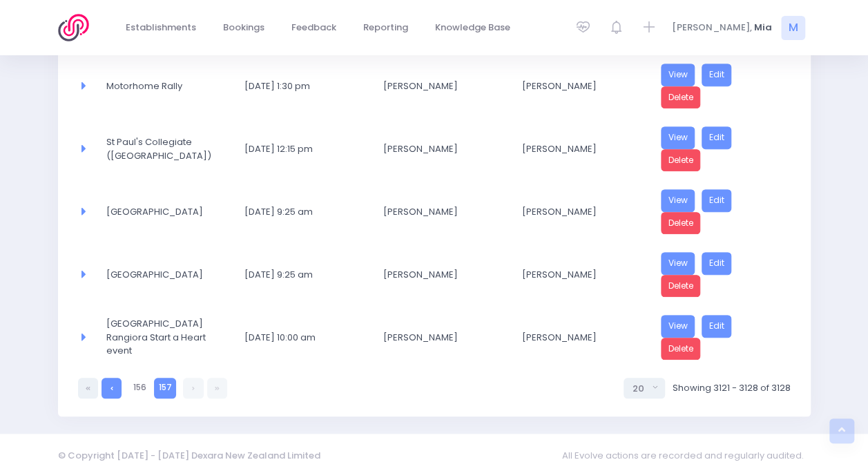 The width and height of the screenshot is (868, 471). Describe the element at coordinates (582, 149) in the screenshot. I see `td: Nickie-Leigh Heta` at that location.